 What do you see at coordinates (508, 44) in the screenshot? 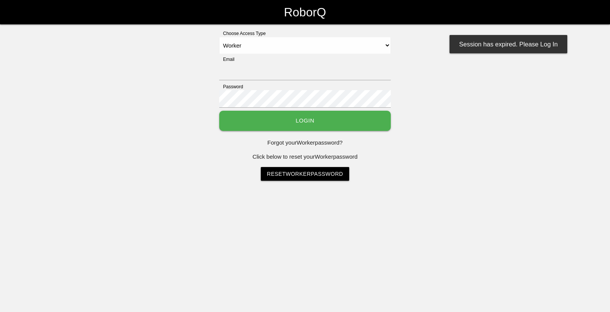
I see `div: Session has expired. Please Log In` at bounding box center [508, 44].